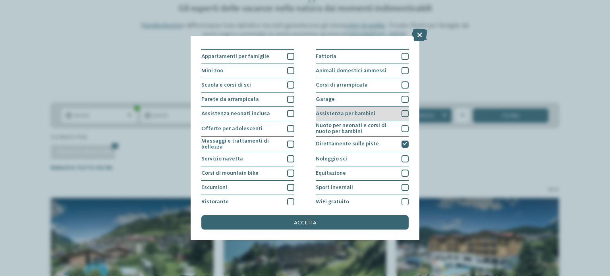  I want to click on span: Nuoto per neonati e corsi di nuoto per bambini, so click(356, 128).